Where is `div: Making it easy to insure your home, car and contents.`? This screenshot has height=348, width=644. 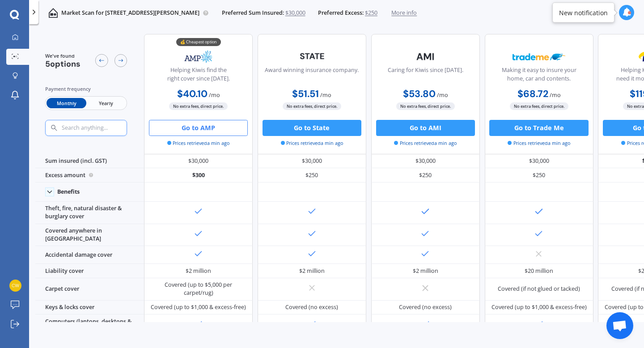
div: Making it easy to insure your home, car and contents. is located at coordinates (539, 76).